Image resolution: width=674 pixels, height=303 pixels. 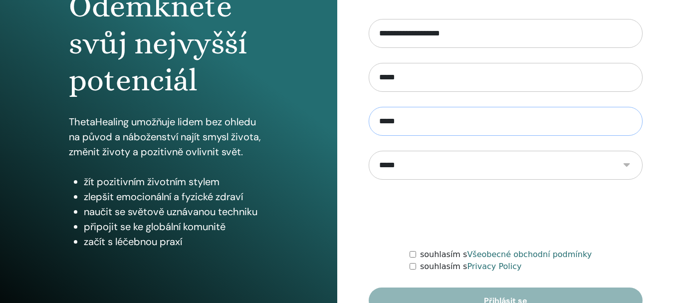 I want to click on li: naučit se světově uznávanou techniku, so click(x=176, y=211).